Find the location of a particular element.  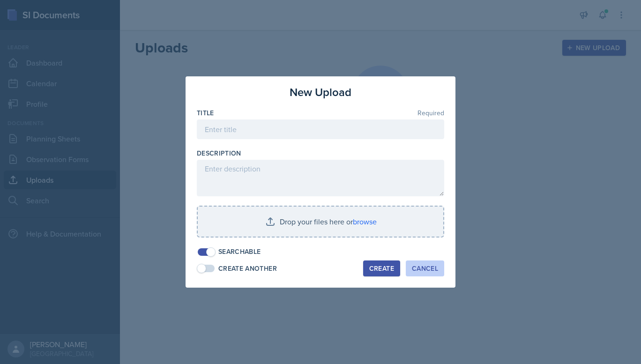

div: Create Another is located at coordinates (247, 268).